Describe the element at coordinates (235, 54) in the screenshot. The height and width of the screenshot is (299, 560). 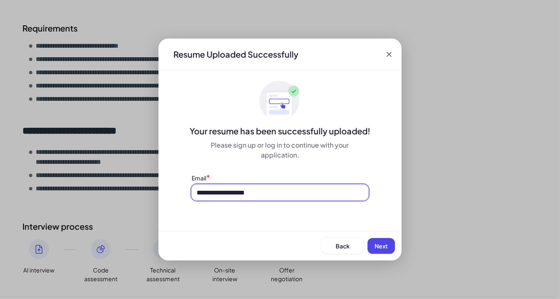
I see `div: Resume Uploaded Successfully` at that location.